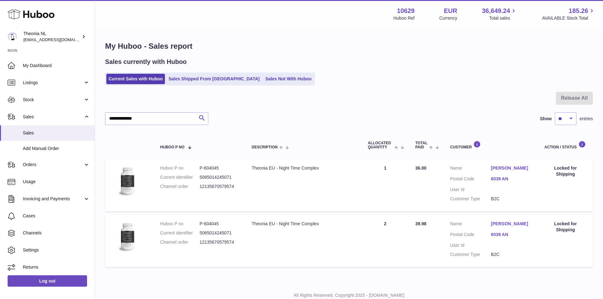 This screenshot has height=299, width=603. I want to click on span: Add Manual Order, so click(56, 148).